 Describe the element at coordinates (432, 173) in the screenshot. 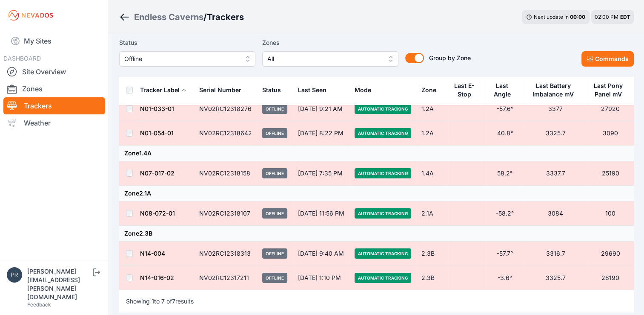

I see `td: 1.4A` at that location.